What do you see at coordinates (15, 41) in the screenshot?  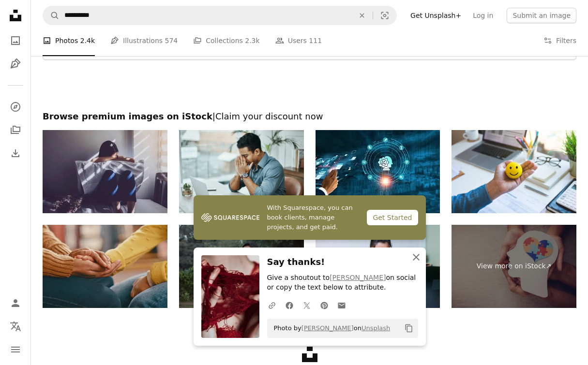 I see `a: Photos` at bounding box center [15, 41].